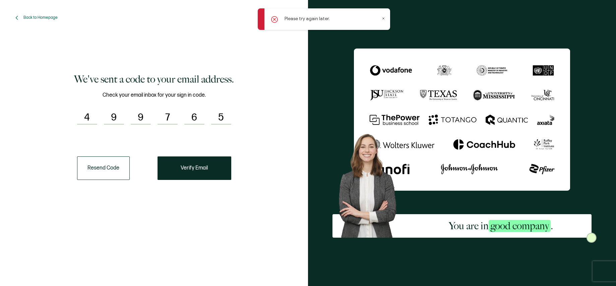 The width and height of the screenshot is (616, 286). What do you see at coordinates (154, 79) in the screenshot?
I see `h1: We've sent a code to your email address.` at bounding box center [154, 79].